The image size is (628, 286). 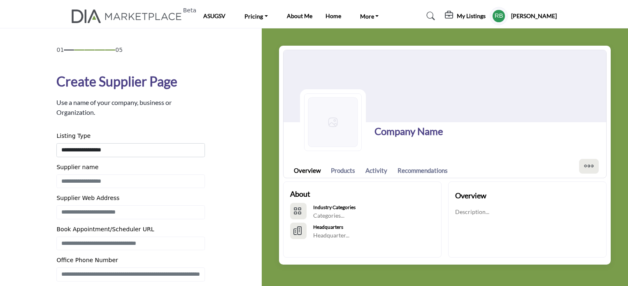 What do you see at coordinates (445, 86) in the screenshot?
I see `img: Cover Image` at bounding box center [445, 86].